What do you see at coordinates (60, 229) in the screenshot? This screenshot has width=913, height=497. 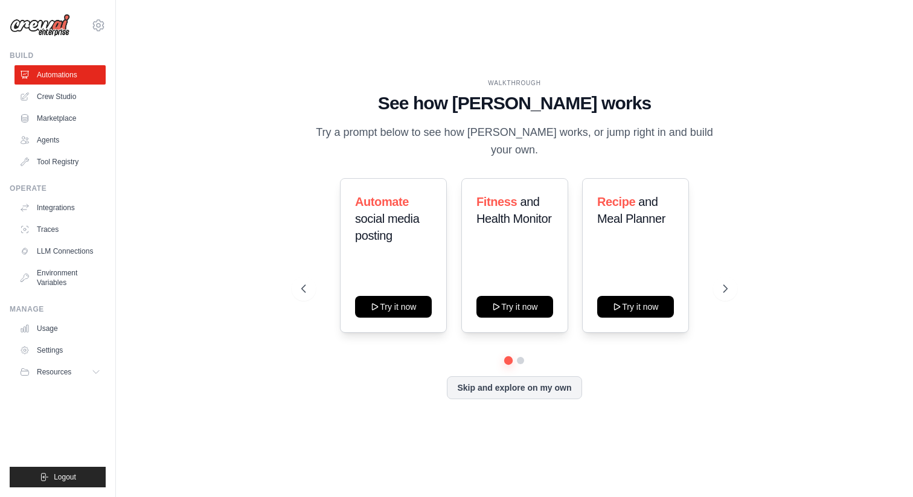 I see `a: Traces` at bounding box center [60, 229].